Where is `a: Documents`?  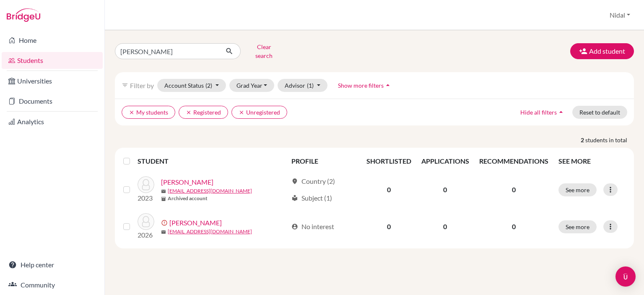
a: Documents is located at coordinates (52, 101).